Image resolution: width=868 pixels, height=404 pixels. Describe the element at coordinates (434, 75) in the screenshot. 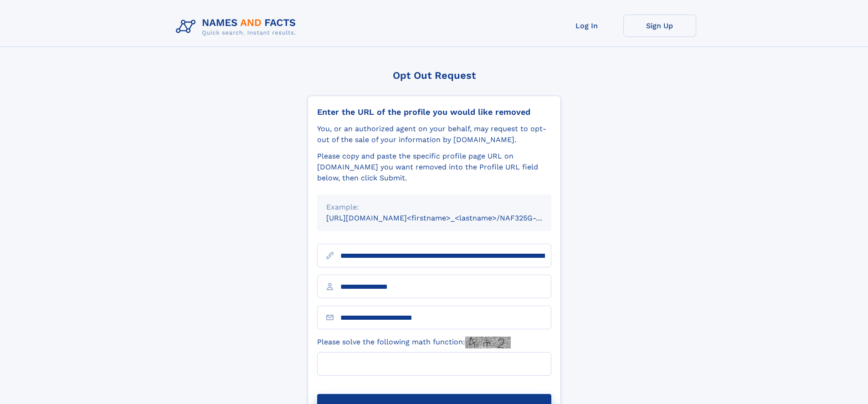

I see `div: Opt Out Request` at that location.